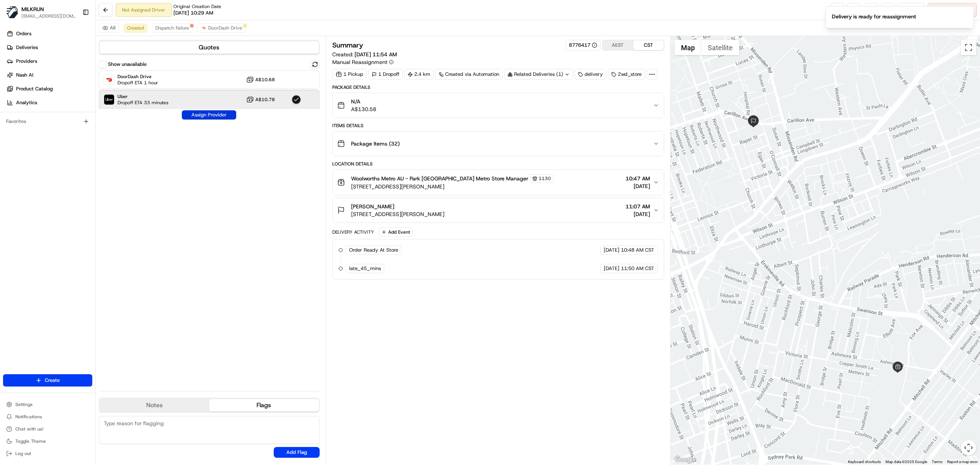 This screenshot has width=980, height=465. I want to click on img: doordash_logo_v2.png, so click(204, 28).